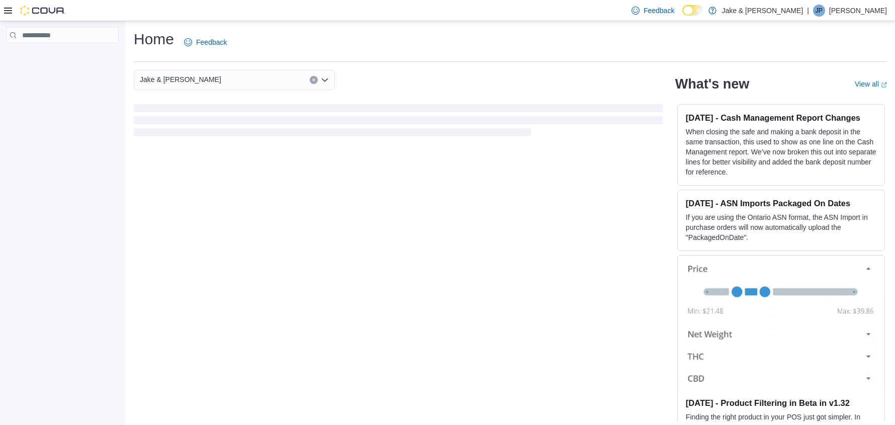 Image resolution: width=895 pixels, height=425 pixels. What do you see at coordinates (62, 57) in the screenshot?
I see `nav: Complex example` at bounding box center [62, 57].